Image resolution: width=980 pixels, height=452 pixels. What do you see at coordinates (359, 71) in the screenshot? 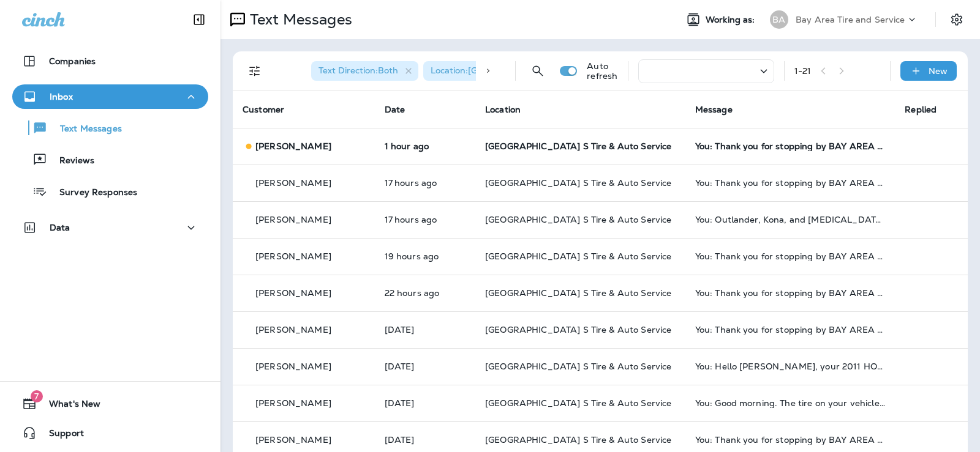
I see `span: Text Direction : Both` at bounding box center [359, 71].